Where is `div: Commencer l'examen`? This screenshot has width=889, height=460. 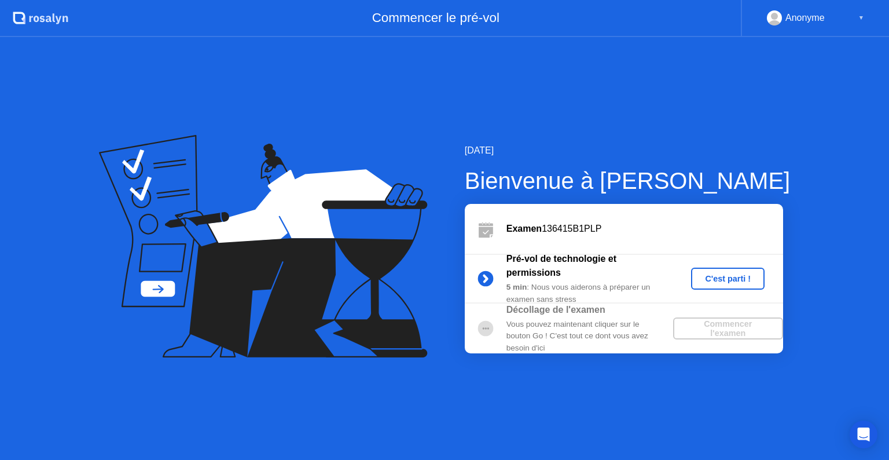 div: Commencer l'examen is located at coordinates (728, 328).